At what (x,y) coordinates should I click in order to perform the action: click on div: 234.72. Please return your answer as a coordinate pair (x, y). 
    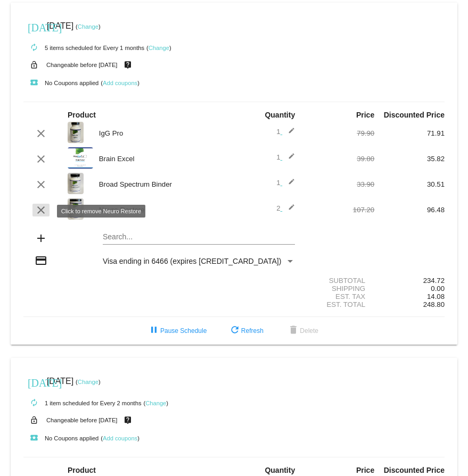
    Looking at the image, I should click on (410, 280).